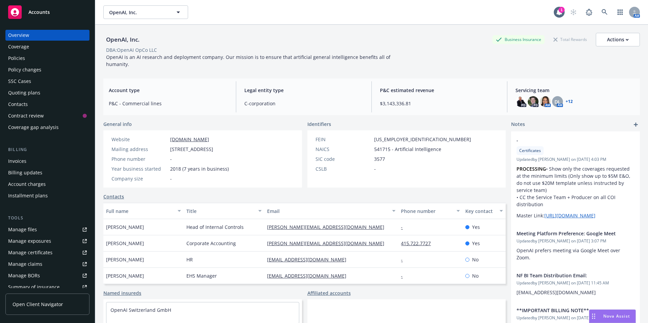 The image size is (648, 323). Describe the element at coordinates (139, 179) in the screenshot. I see `div: Company size` at that location.